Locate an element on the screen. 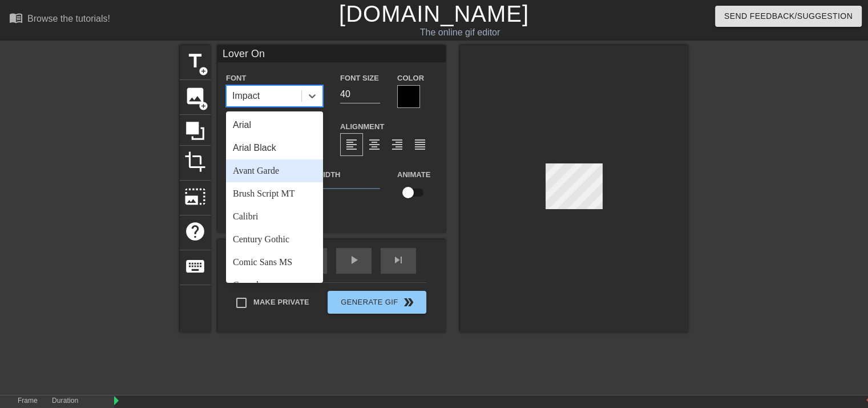 This screenshot has height=408, width=868. a: Browse the tutorials! is located at coordinates (59, 19).